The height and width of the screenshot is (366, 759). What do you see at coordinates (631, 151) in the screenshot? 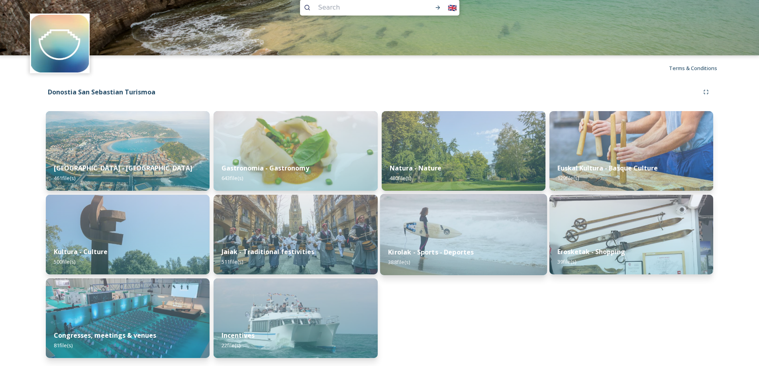
I see `img: txalaparta_26484926369_o.jpg` at bounding box center [631, 151].